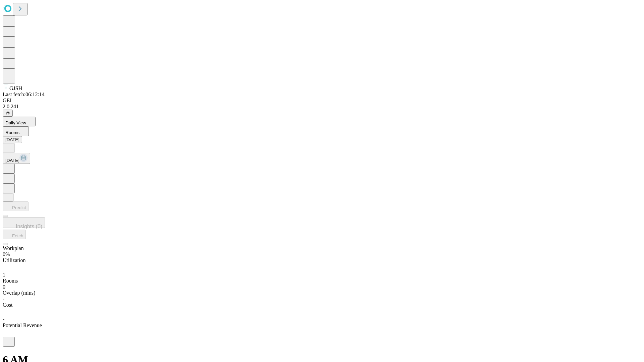 Image resolution: width=644 pixels, height=362 pixels. What do you see at coordinates (322, 107) in the screenshot?
I see `div: 2.0.241` at bounding box center [322, 107].